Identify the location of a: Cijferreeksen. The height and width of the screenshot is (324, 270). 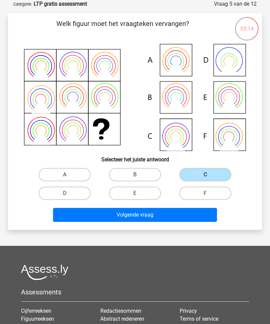
(36, 311).